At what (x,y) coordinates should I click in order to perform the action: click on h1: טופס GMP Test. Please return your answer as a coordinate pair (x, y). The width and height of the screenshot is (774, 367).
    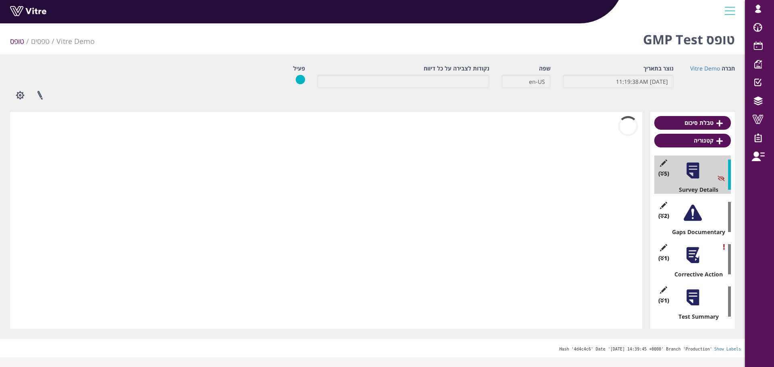
    Looking at the image, I should click on (689, 37).